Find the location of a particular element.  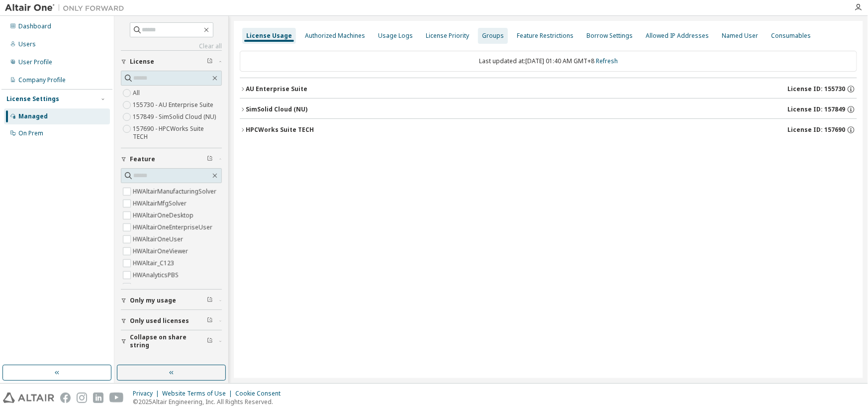

div: User Profile is located at coordinates (35, 62).